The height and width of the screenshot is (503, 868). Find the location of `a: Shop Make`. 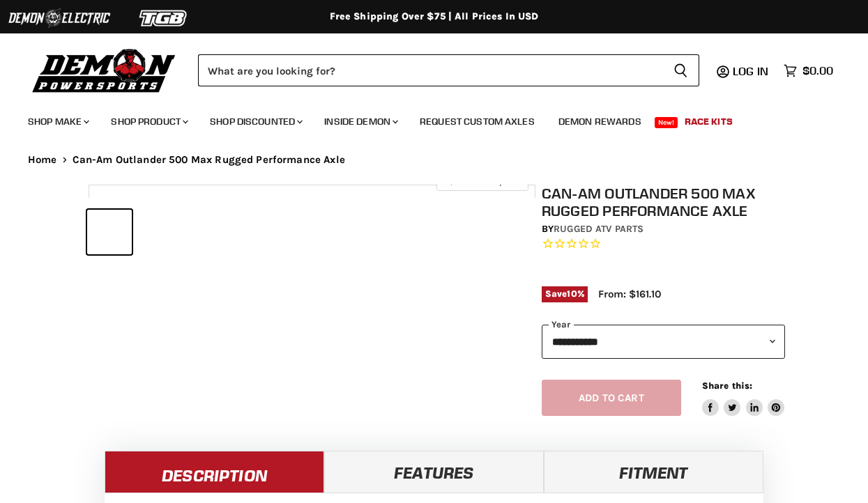

a: Shop Make is located at coordinates (57, 121).